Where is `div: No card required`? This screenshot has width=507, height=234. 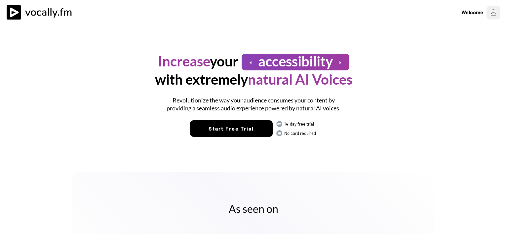 div: No card required is located at coordinates (301, 133).